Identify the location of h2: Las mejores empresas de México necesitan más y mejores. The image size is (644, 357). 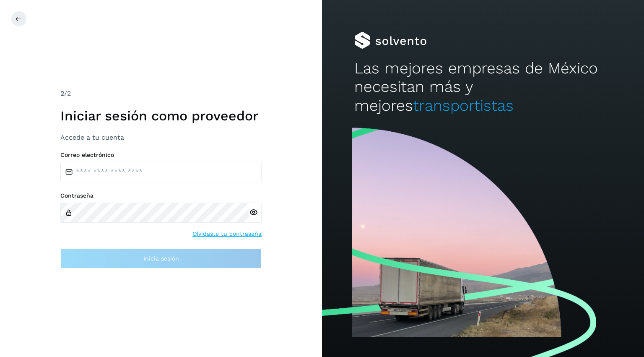
(484, 87).